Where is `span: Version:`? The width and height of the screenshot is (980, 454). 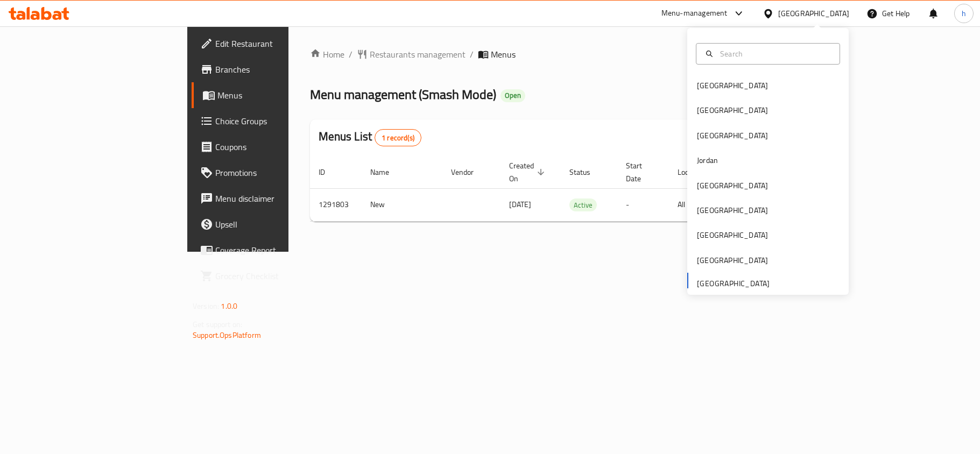
span: Version: is located at coordinates (206, 306).